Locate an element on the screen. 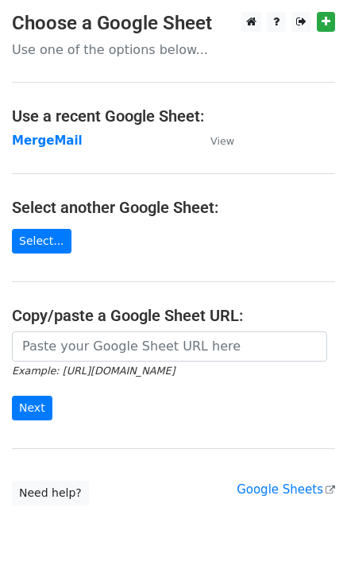 This screenshot has height=569, width=347. h4: Select another Google Sheet: is located at coordinates (173, 207).